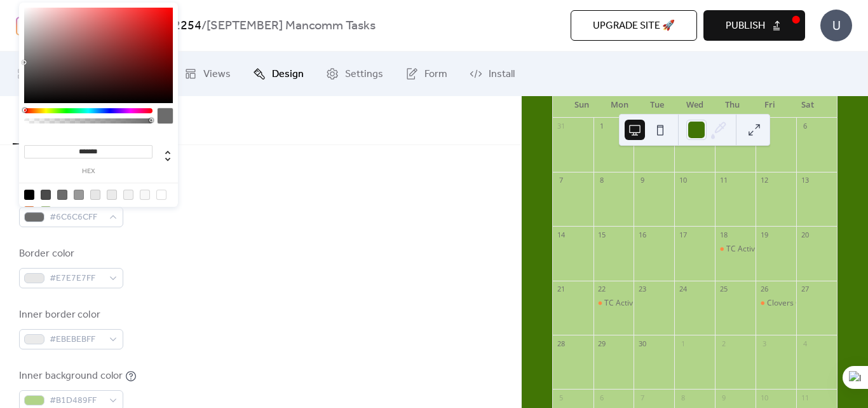 The height and width of the screenshot is (408, 868). What do you see at coordinates (561, 288) in the screenshot?
I see `div: 21` at bounding box center [561, 288].